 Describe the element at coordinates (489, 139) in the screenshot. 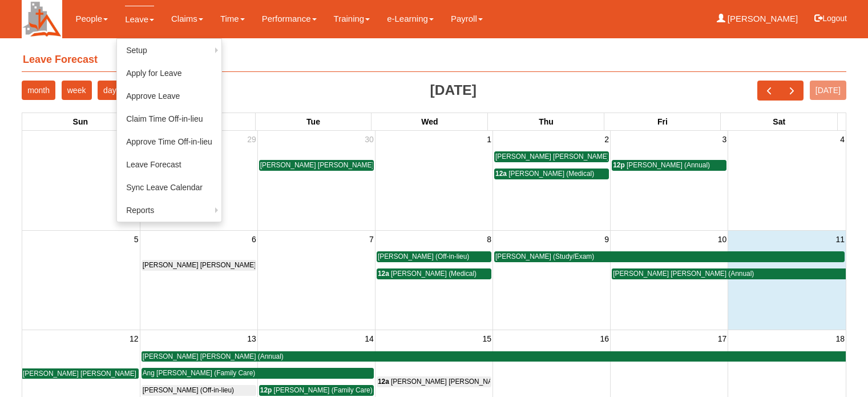

I see `span: 1` at that location.